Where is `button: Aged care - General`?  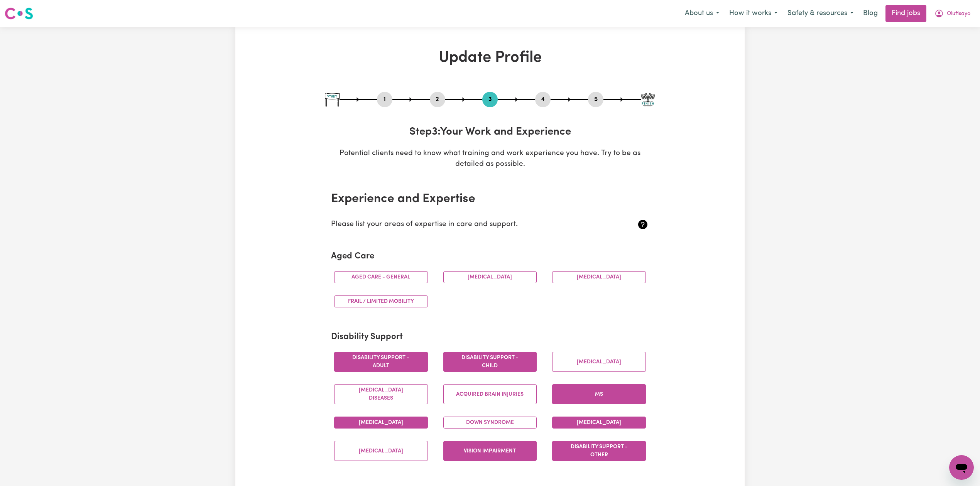 button: Aged care - General is located at coordinates (381, 277).